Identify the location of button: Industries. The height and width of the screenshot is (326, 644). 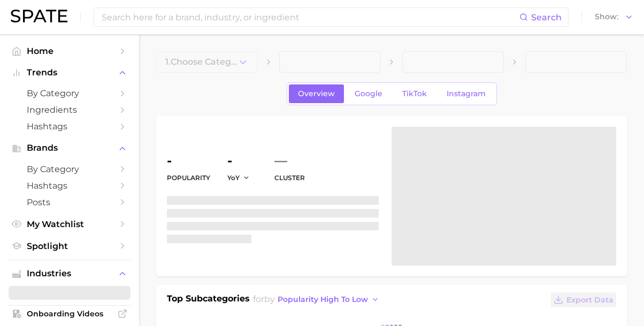
(70, 274).